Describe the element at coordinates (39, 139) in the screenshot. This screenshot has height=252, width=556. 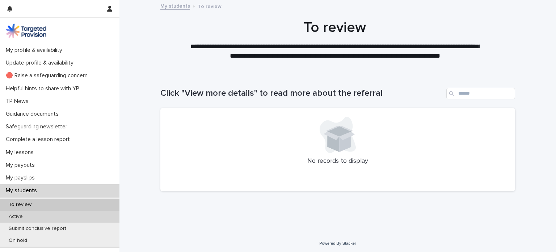
I see `p: Complete a lesson report` at that location.